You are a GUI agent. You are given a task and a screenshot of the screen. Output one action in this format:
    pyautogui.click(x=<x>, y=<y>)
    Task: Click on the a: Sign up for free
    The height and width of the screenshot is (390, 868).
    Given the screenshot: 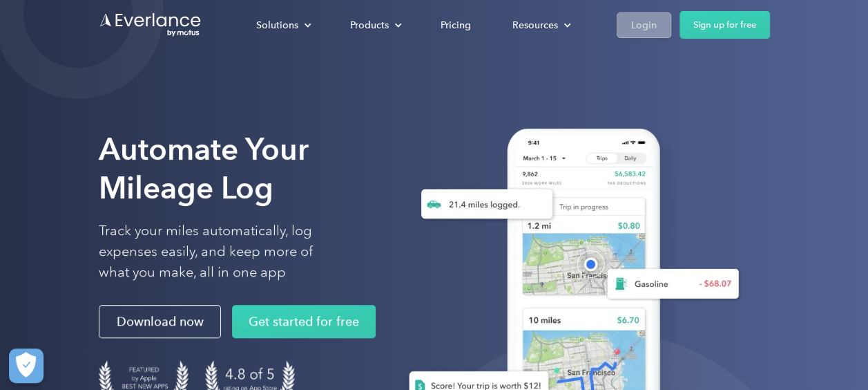 What is the action you would take?
    pyautogui.click(x=724, y=25)
    